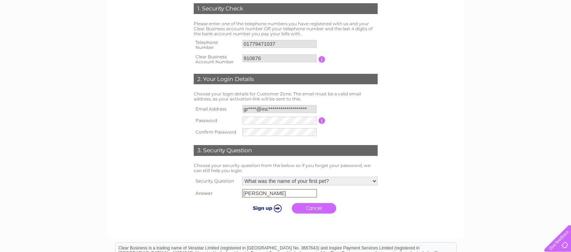 The width and height of the screenshot is (571, 252). Describe the element at coordinates (216, 121) in the screenshot. I see `th: Password` at that location.